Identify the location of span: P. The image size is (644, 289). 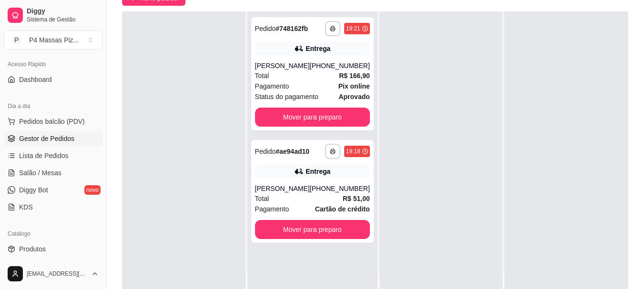
(17, 40).